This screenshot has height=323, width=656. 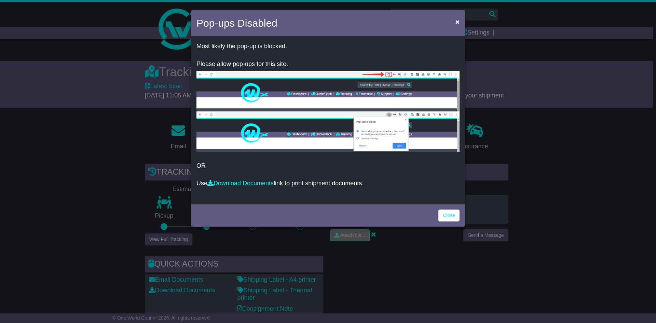 What do you see at coordinates (328, 91) in the screenshot?
I see `img: allow-popup-1.png` at bounding box center [328, 91].